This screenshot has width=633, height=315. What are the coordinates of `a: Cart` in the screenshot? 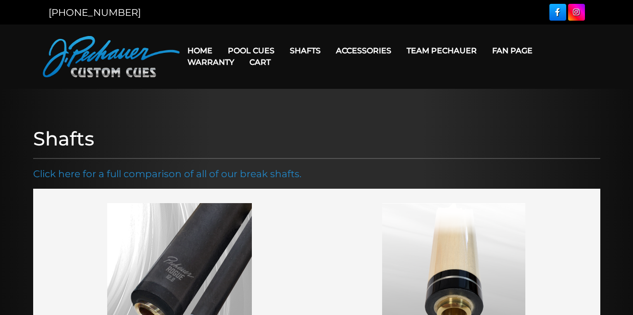 It's located at (260, 62).